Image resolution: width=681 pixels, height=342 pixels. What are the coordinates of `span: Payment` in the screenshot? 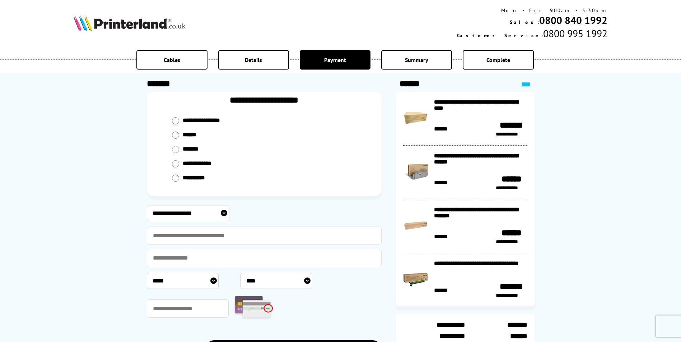 It's located at (335, 60).